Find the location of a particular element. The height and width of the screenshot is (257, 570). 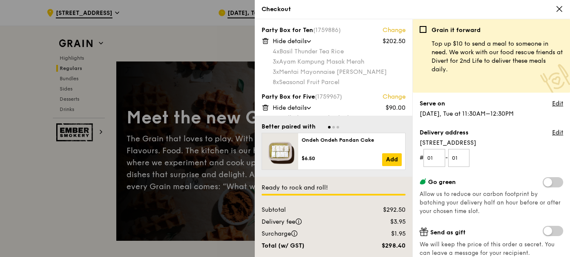

div: $6.50 is located at coordinates (342, 158).